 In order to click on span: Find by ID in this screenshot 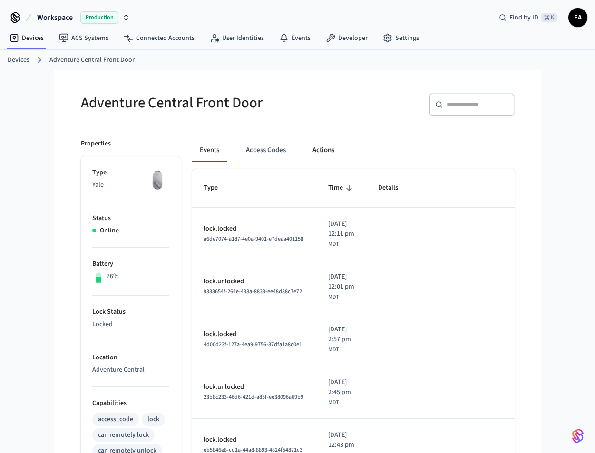, I will do `click(524, 18)`.